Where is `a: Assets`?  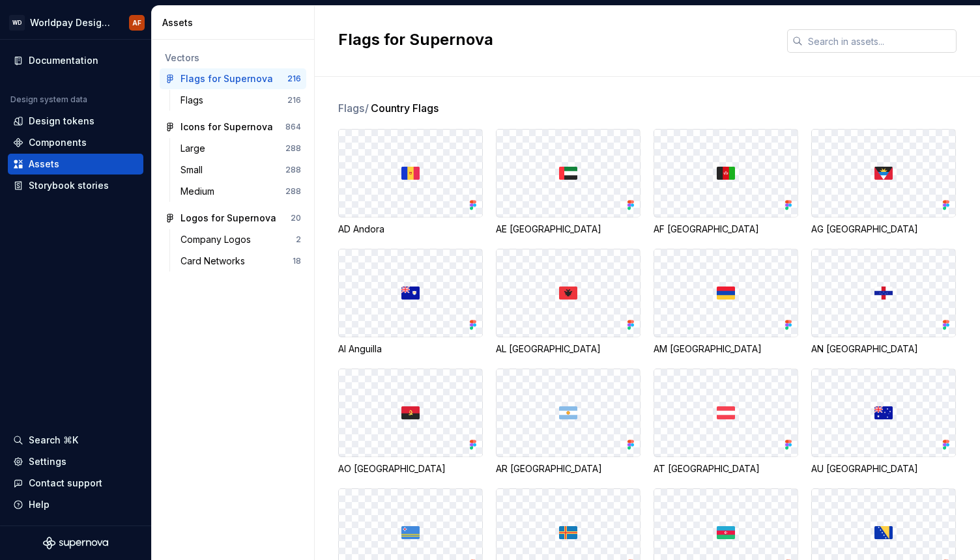 a: Assets is located at coordinates (75, 164).